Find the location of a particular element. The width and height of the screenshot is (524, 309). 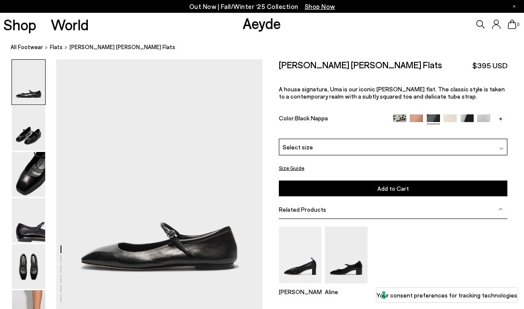

span: Add to Cart is located at coordinates (393, 188).